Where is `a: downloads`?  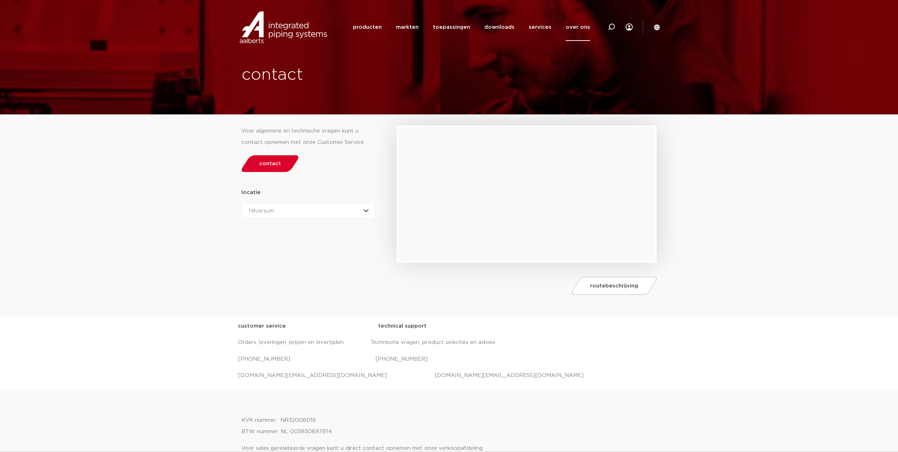 a: downloads is located at coordinates (499, 27).